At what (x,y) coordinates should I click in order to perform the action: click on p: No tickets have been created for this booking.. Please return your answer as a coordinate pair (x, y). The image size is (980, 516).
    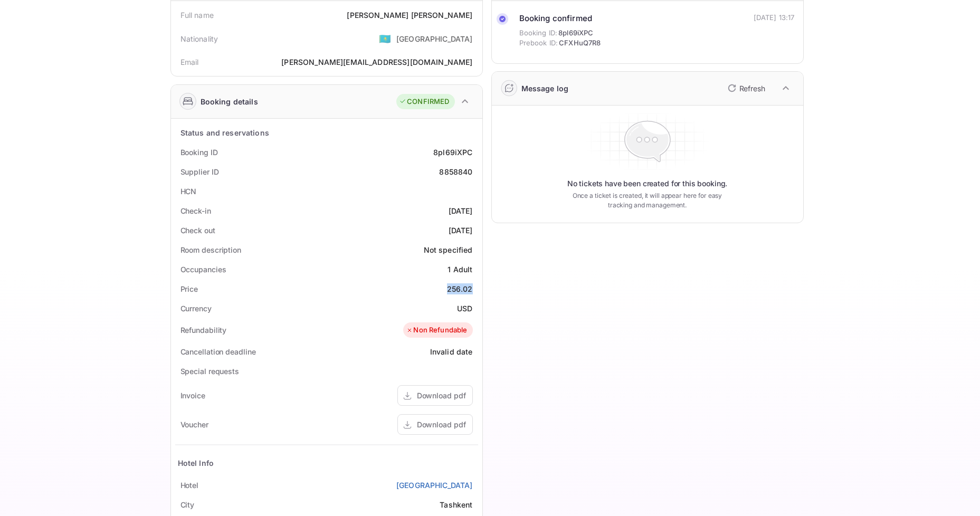
    Looking at the image, I should click on (647, 183).